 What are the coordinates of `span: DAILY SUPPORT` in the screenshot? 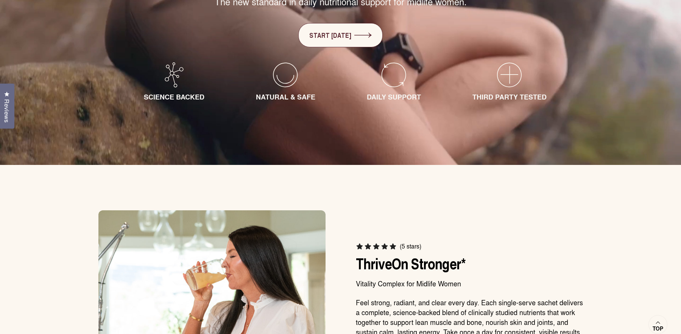 It's located at (394, 97).